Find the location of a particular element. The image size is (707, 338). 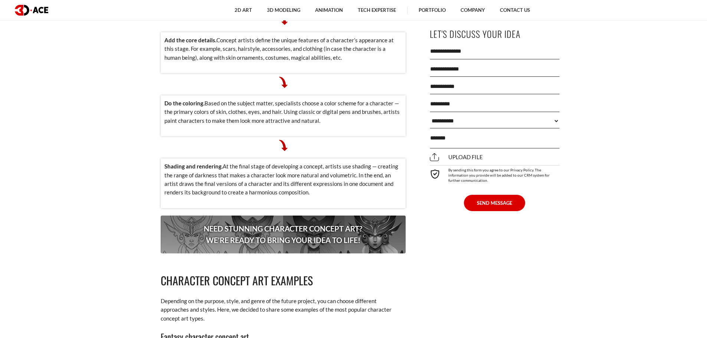

div: By sending this form you agree to our Privacy Policy. The information you provide will be added t... is located at coordinates (495, 174).